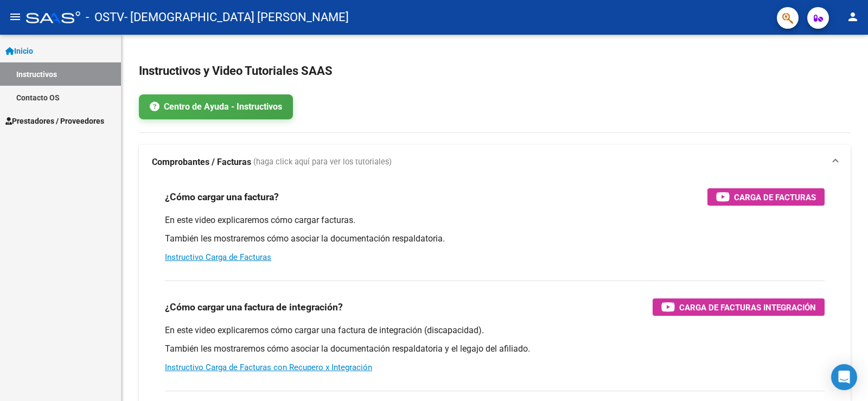 This screenshot has width=868, height=401. What do you see at coordinates (269, 367) in the screenshot?
I see `a: Instructivo Carga de Facturas con Recupero x Integración` at bounding box center [269, 367].